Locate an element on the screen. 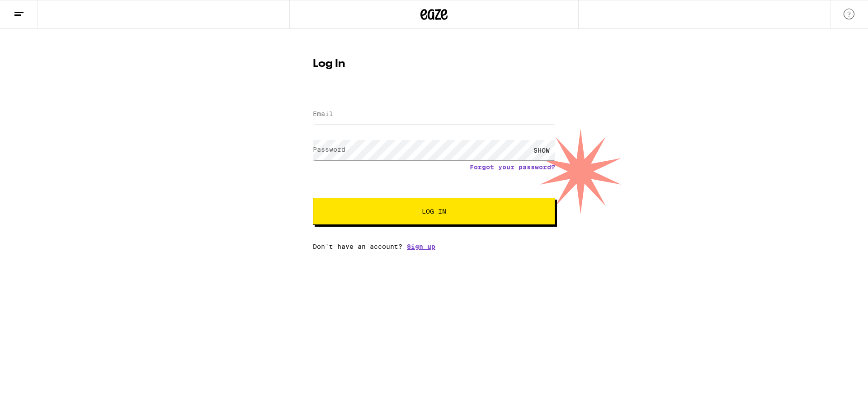 The image size is (868, 415). div: Don't have an account? is located at coordinates (434, 247).